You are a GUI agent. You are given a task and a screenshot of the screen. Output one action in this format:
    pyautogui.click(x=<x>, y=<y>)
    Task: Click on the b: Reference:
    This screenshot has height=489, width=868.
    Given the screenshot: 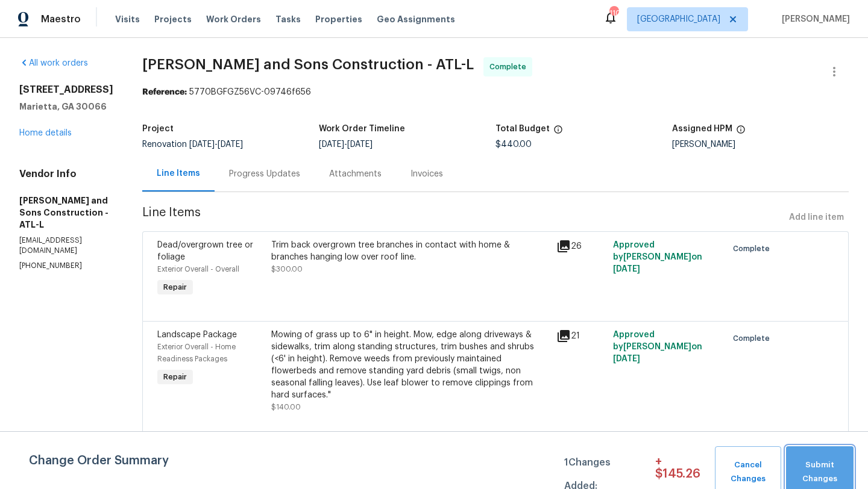 What is the action you would take?
    pyautogui.click(x=165, y=92)
    